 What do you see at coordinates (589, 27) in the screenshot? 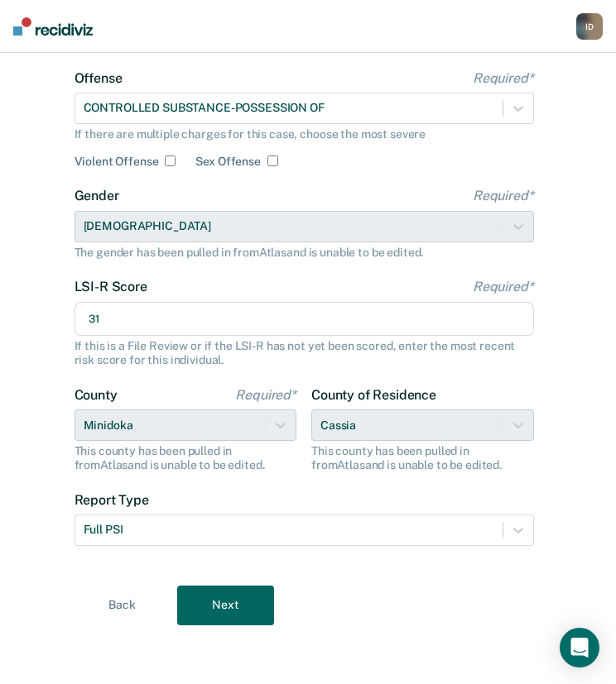
I see `button: ID` at bounding box center [589, 27].